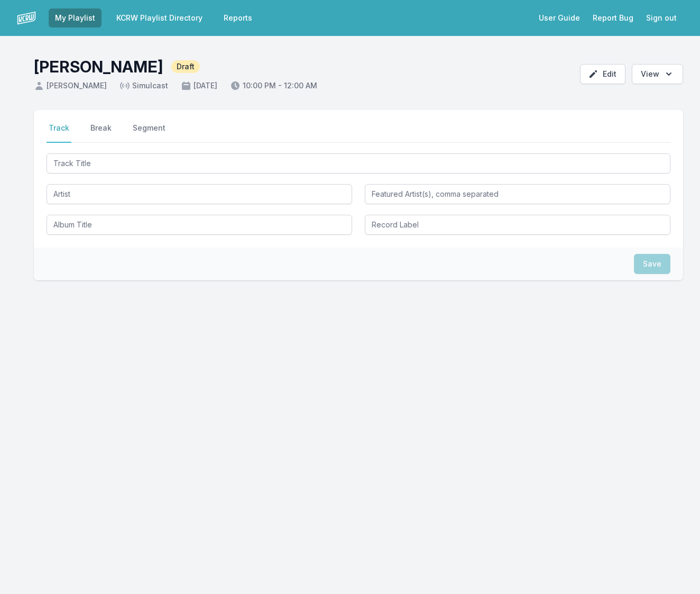  I want to click on span: Simulcast, so click(144, 86).